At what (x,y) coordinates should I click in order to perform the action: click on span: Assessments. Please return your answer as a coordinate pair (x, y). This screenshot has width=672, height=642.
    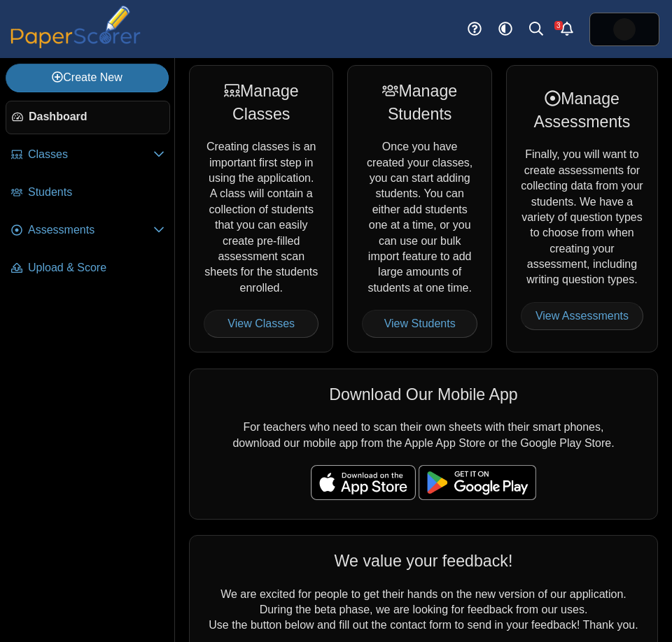
    Looking at the image, I should click on (91, 230).